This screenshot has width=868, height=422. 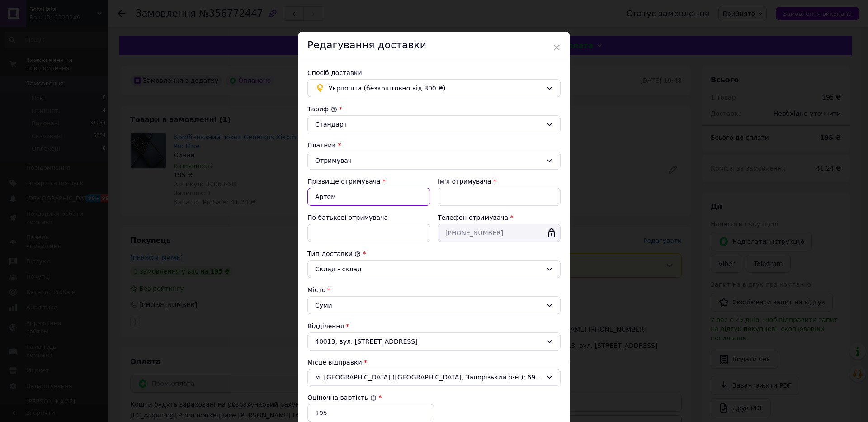 What do you see at coordinates (434, 363) in the screenshot?
I see `div: Місце відправки` at bounding box center [434, 363].